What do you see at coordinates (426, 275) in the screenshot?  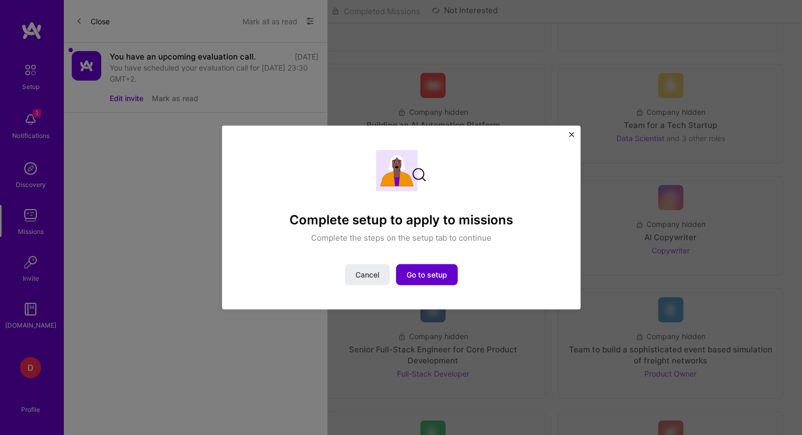 I see `span: Go to setup` at bounding box center [426, 275].